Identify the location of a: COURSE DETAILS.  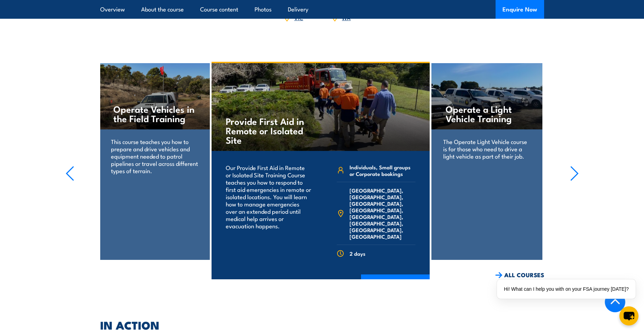
(395, 283).